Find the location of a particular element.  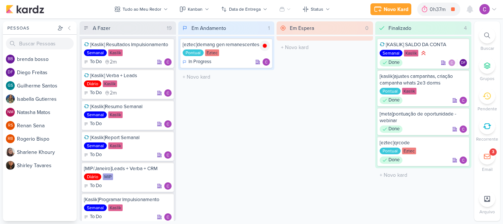

p: Buscar is located at coordinates (487, 48).